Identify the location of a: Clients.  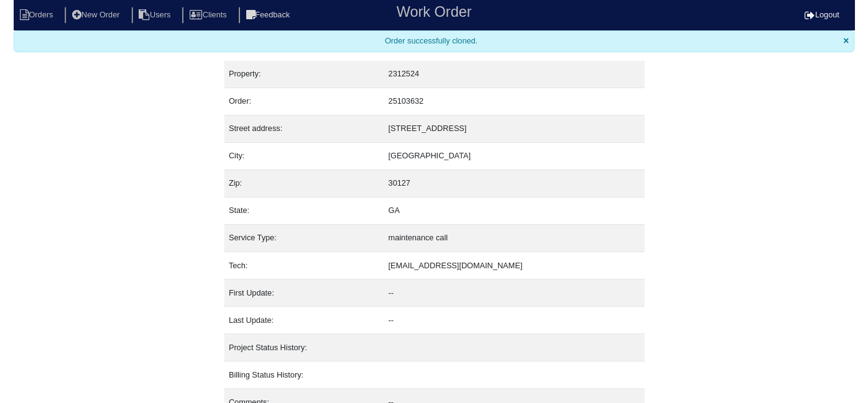
(200, 15).